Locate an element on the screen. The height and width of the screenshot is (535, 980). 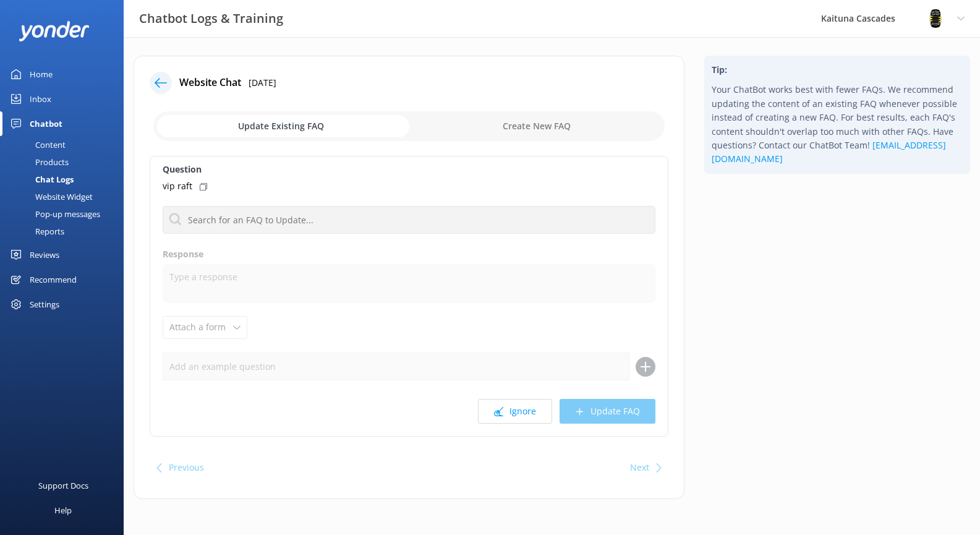
img: 802-1755650174.png is located at coordinates (935, 19).